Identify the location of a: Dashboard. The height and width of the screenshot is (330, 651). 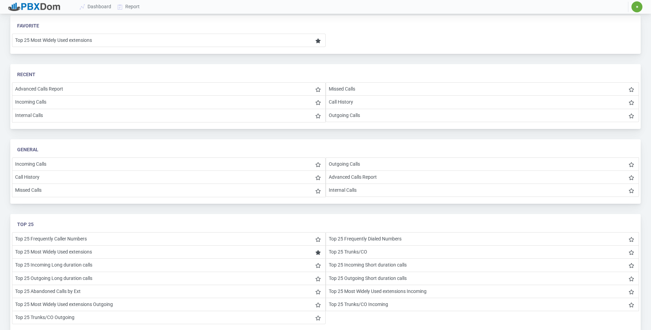
(96, 7).